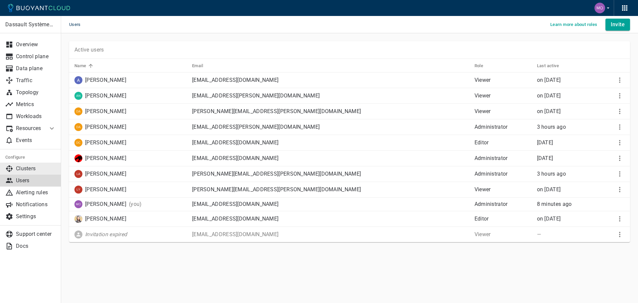 The width and height of the screenshot is (638, 303). Describe the element at coordinates (78, 189) in the screenshot. I see `img: lyndon.gabriel@3ds.com` at that location.